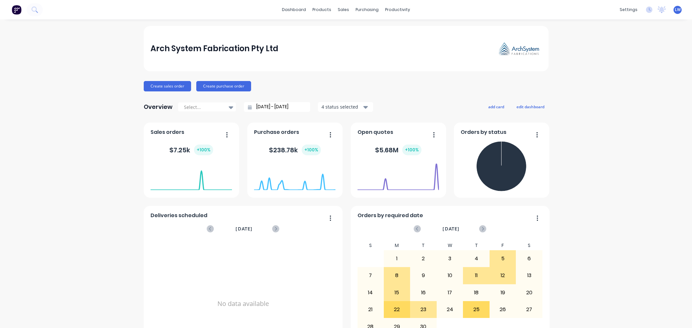  Describe the element at coordinates (476, 310) in the screenshot. I see `div: 25` at that location.